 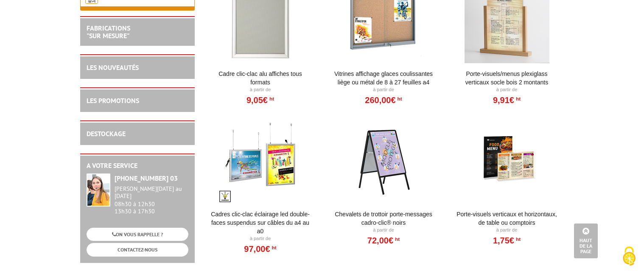 What do you see at coordinates (260, 78) in the screenshot?
I see `a: Cadre Clic-Clac Alu affiches tous formats` at bounding box center [260, 78].